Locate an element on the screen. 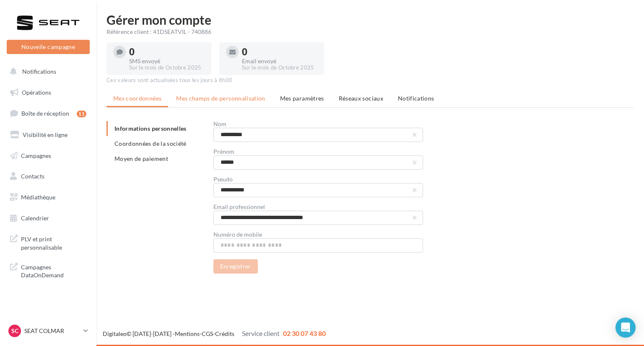 The image size is (644, 346). a: Visibilité en ligne is located at coordinates (48, 135).